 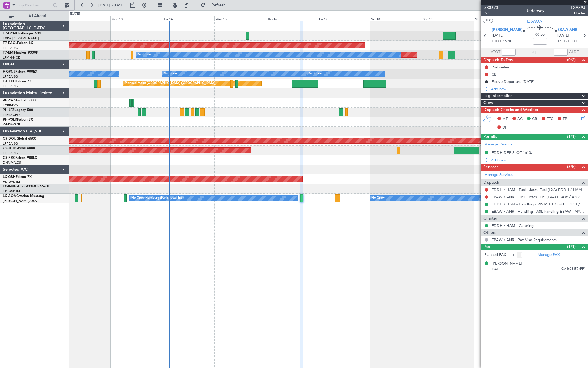 What do you see at coordinates (538, 211) in the screenshot?
I see `a: EBAW / ANR - Handling - ASL handling EBAW - MYHANDLING` at bounding box center [538, 211].